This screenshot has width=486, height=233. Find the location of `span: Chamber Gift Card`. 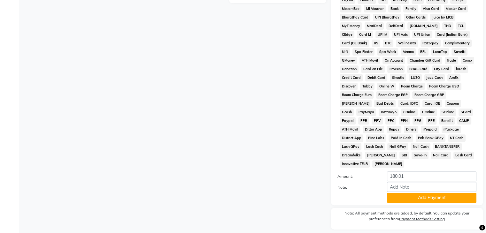

span: Chamber Gift Card is located at coordinates (425, 60).